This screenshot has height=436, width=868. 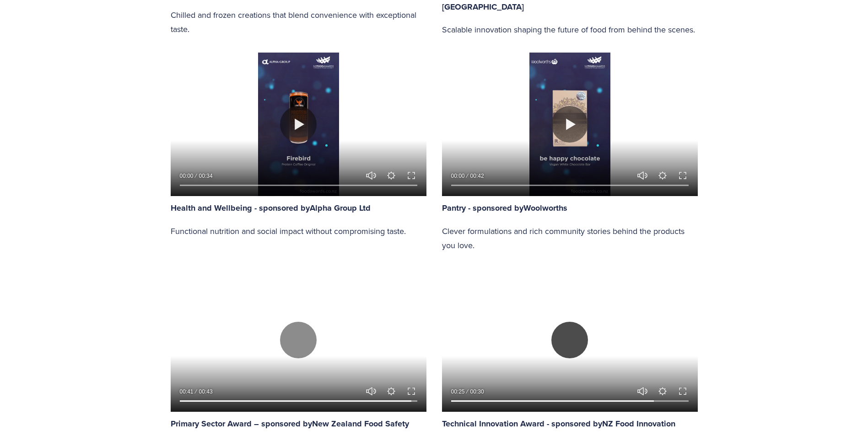 What do you see at coordinates (569, 340) in the screenshot?
I see `button: Pause` at bounding box center [569, 340].